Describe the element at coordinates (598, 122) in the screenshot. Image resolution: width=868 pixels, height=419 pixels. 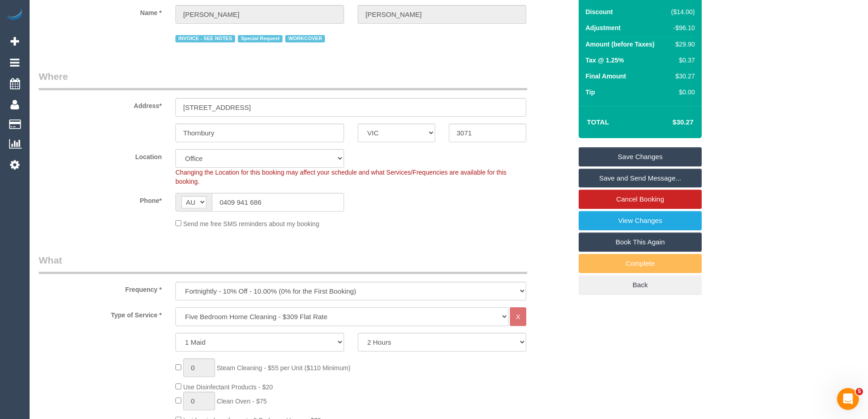
I see `strong: Total` at that location.